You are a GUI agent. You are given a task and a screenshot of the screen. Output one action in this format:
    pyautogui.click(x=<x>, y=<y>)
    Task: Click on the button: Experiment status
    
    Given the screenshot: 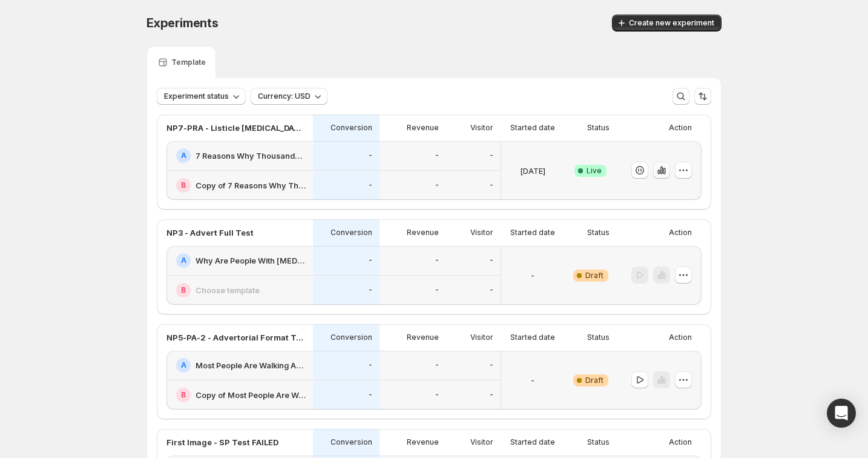 What is the action you would take?
    pyautogui.click(x=201, y=96)
    